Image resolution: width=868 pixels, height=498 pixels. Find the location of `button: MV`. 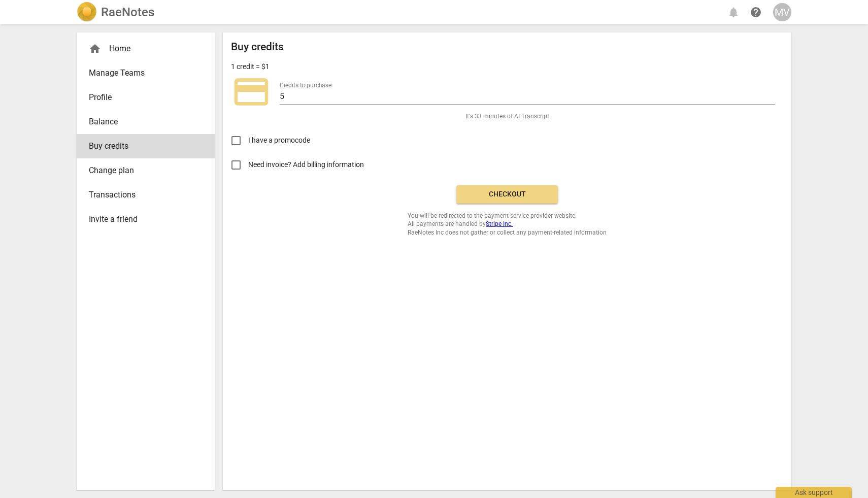

button: MV is located at coordinates (782, 12).